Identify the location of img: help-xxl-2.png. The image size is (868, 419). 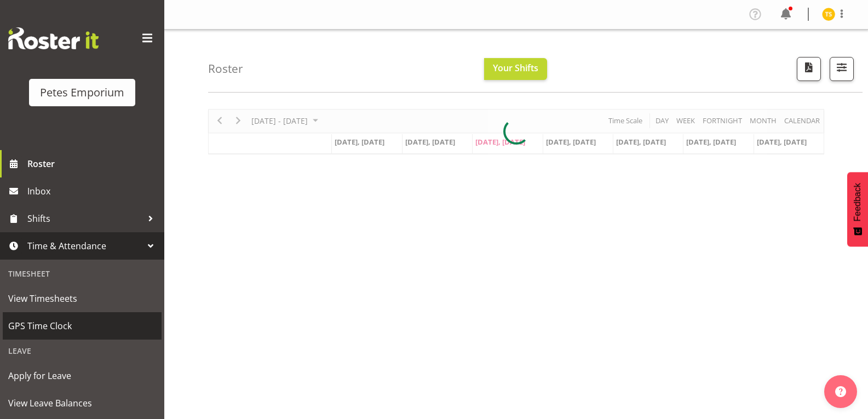
(841, 392).